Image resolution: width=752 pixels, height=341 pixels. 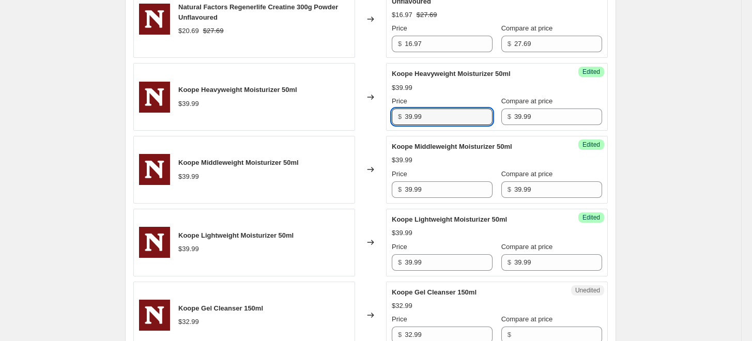 I want to click on img: Natural-Focus-YouTube_de399bf0-fded-4dea-af9e-68915035f0e1_80x.png, so click(x=155, y=170).